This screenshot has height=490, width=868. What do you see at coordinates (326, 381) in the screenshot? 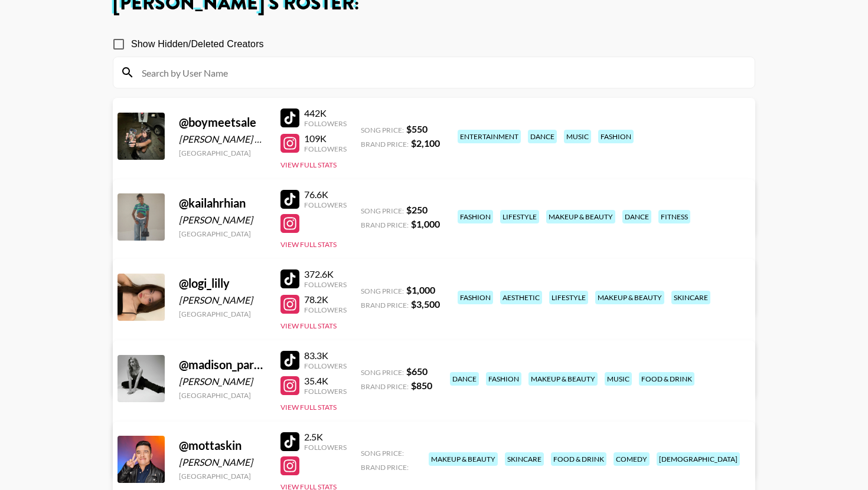
I see `div: 35.4K` at bounding box center [326, 381].